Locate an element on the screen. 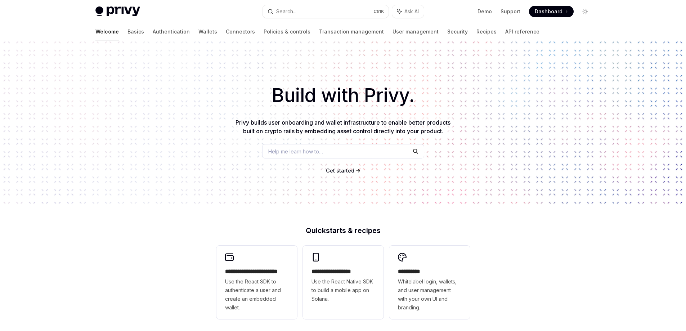 This screenshot has height=331, width=686. span: Privy builds user onboarding and wallet infrastructure to enable better products built on crypto ... is located at coordinates (343, 127).